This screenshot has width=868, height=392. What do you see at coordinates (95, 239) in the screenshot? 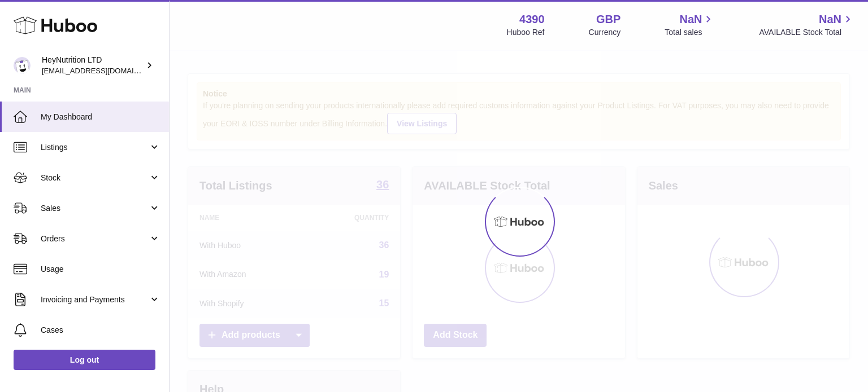
I see `span: Orders` at bounding box center [95, 239].